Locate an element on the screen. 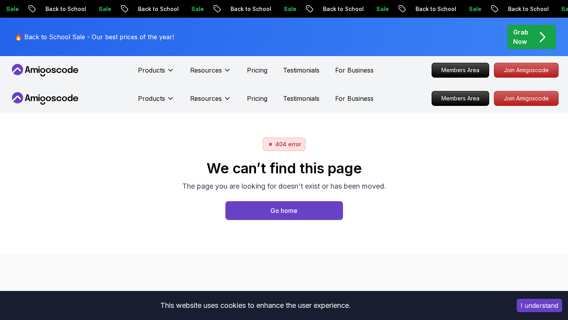 Image resolution: width=568 pixels, height=320 pixels. h2: We can’t find this page is located at coordinates (284, 168).